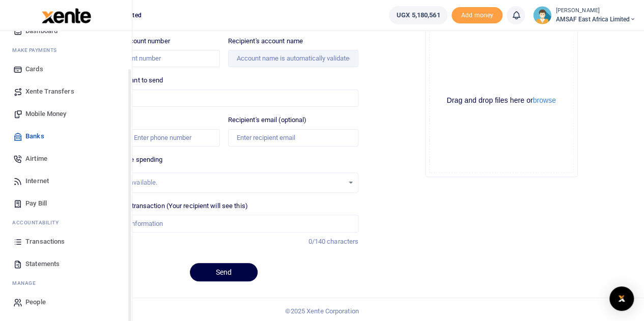 This screenshot has width=644, height=321. What do you see at coordinates (27, 283) in the screenshot?
I see `span: anage` at bounding box center [27, 283].